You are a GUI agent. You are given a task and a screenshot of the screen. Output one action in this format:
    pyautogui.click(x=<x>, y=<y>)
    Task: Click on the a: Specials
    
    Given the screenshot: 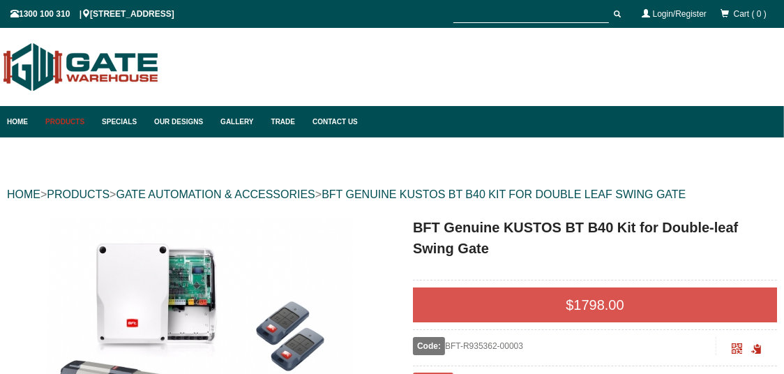 What is the action you would take?
    pyautogui.click(x=121, y=121)
    